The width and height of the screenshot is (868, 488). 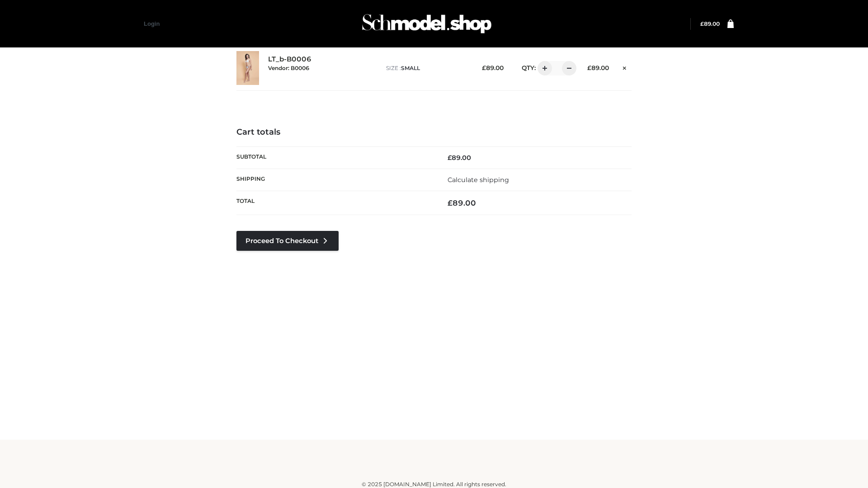 I want to click on h4: Cart totals, so click(x=434, y=132).